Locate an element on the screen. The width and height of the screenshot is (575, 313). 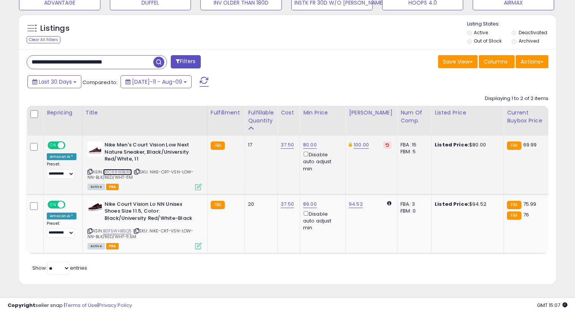
a: Privacy Policy is located at coordinates (115, 305).